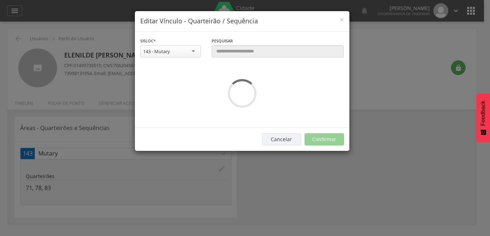 This screenshot has width=490, height=236. I want to click on span: Pesquisar, so click(222, 41).